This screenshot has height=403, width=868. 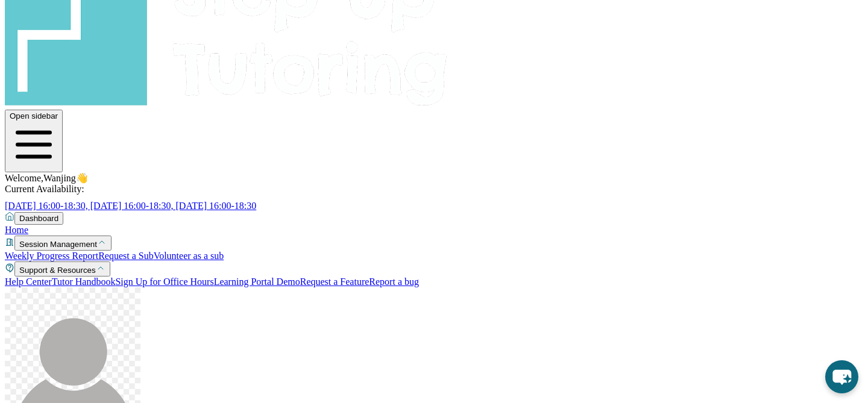 What do you see at coordinates (39, 218) in the screenshot?
I see `span: Dashboard` at bounding box center [39, 218].